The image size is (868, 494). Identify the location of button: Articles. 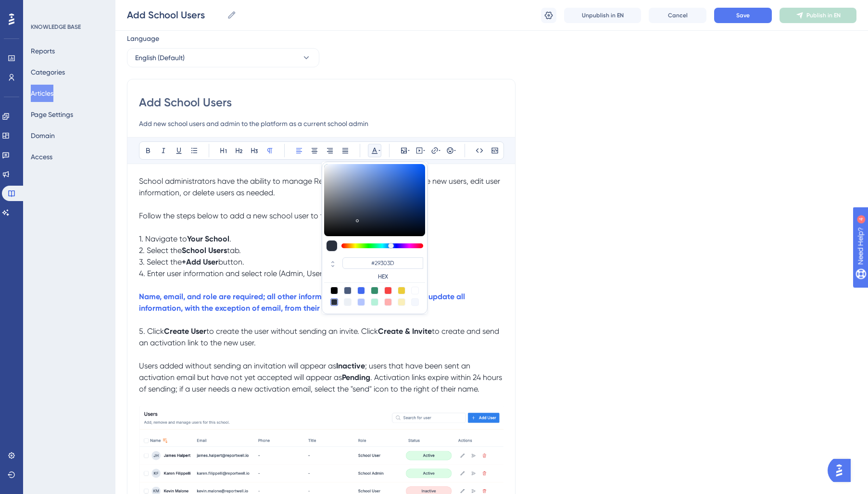
(42, 94).